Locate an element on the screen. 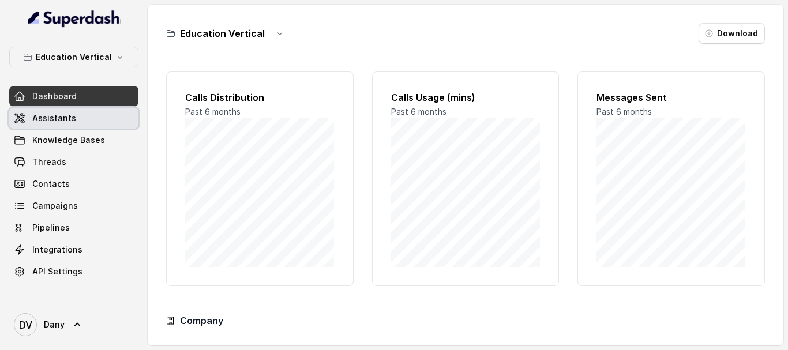  span: Knowledge Bases is located at coordinates (69, 140).